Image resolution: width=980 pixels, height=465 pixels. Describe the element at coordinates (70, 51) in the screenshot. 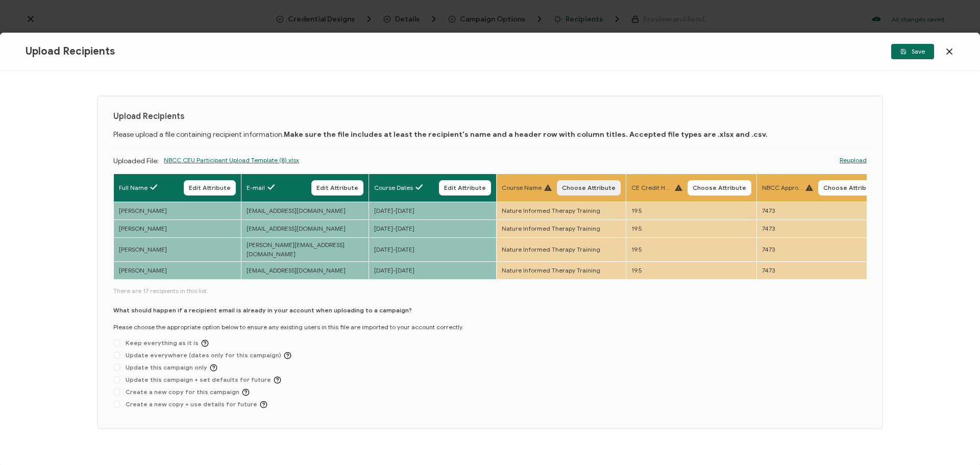

I see `span: Upload Recipients` at that location.